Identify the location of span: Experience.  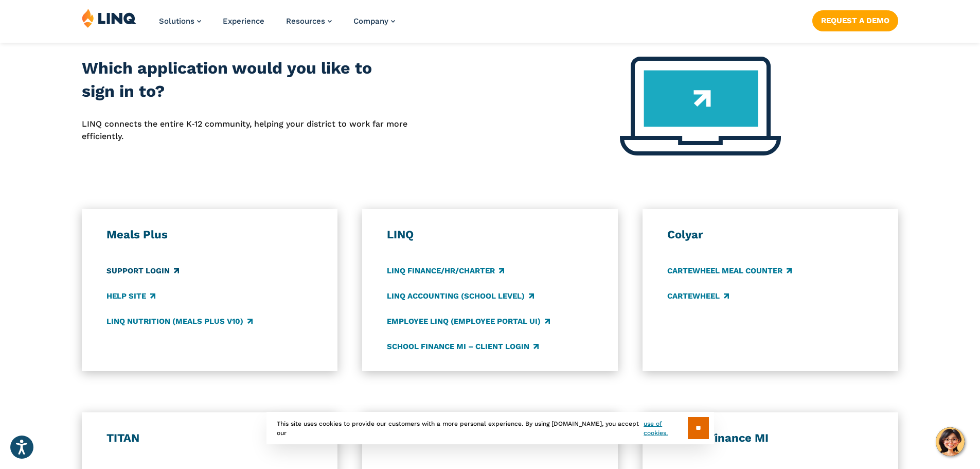
(244, 21).